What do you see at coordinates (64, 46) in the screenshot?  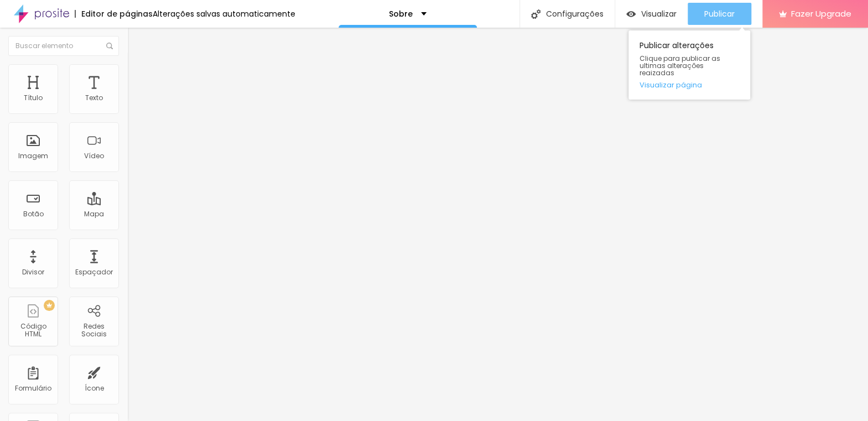 I see `input: Buscar elemento` at bounding box center [64, 46].